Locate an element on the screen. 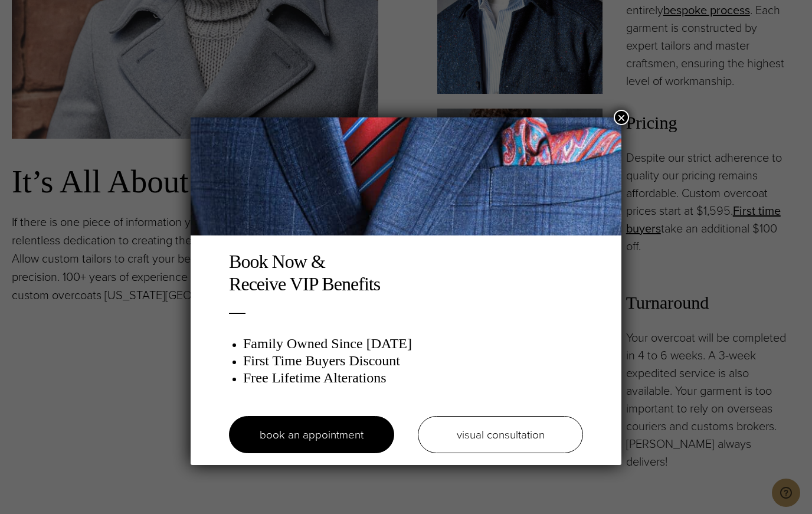  button: Close is located at coordinates (622, 118).